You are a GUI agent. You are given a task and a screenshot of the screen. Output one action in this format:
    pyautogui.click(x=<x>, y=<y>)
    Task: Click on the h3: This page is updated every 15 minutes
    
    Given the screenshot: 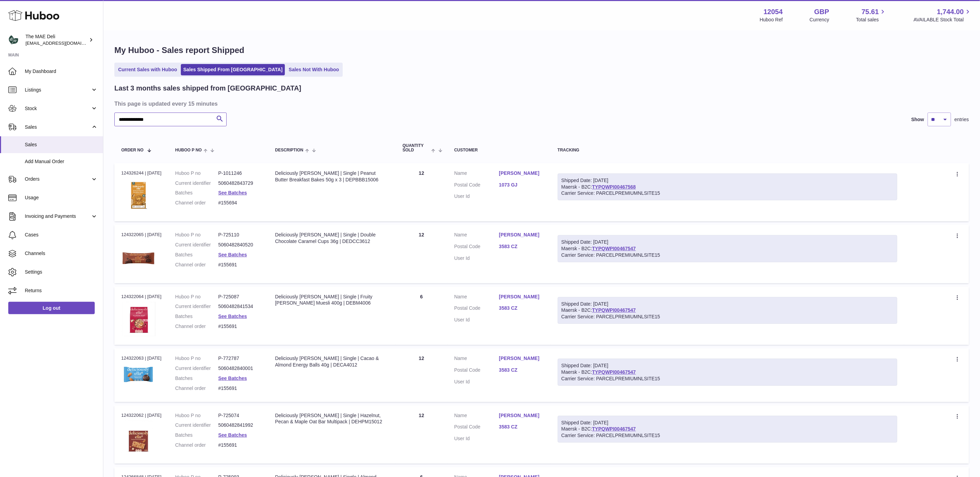 What is the action you would take?
    pyautogui.click(x=541, y=104)
    